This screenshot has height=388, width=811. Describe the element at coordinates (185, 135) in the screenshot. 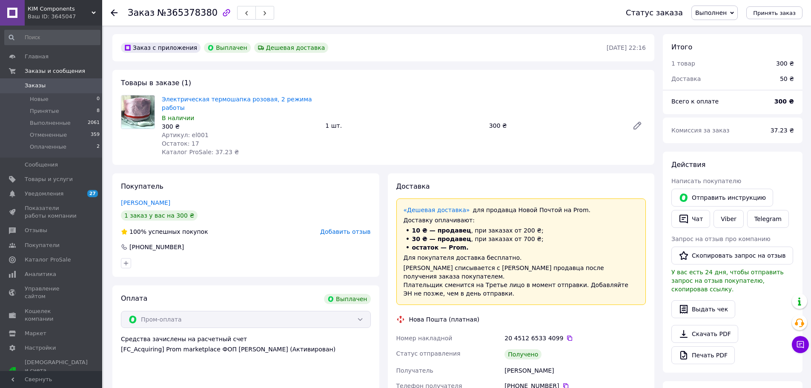

I see `span: Артикул: еl001` at that location.